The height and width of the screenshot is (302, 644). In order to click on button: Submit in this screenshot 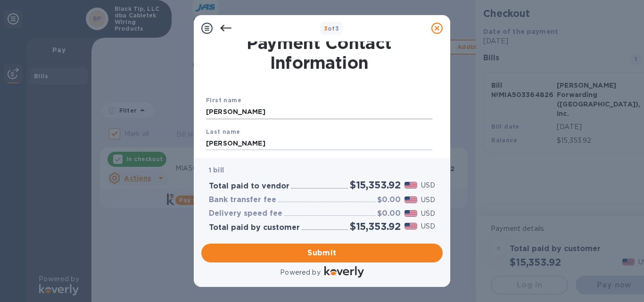, I will do `click(322, 253)`.